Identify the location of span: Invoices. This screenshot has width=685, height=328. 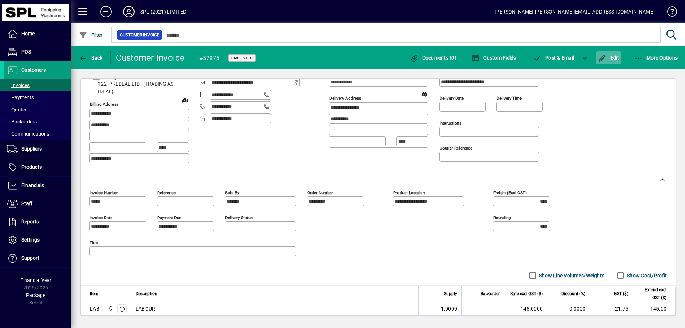
(18, 85).